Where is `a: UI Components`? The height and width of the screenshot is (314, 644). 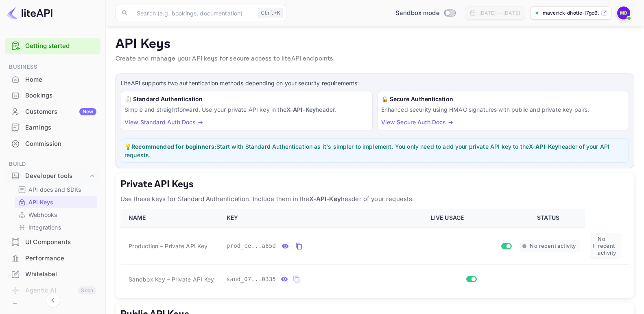 a: UI Components is located at coordinates (52, 242).